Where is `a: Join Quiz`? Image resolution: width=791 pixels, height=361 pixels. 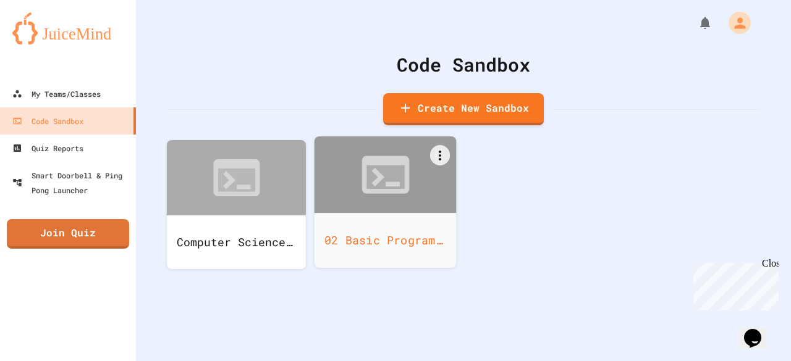
a: Join Quiz is located at coordinates (68, 234).